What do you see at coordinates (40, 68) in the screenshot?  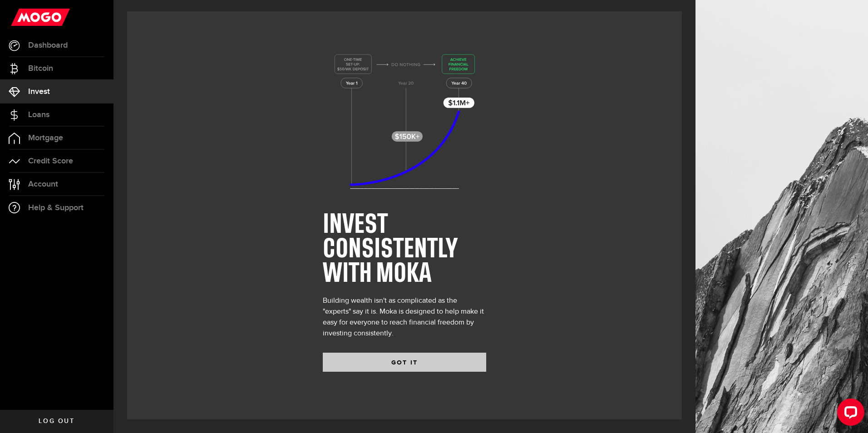 I see `span: Bitcoin` at bounding box center [40, 68].